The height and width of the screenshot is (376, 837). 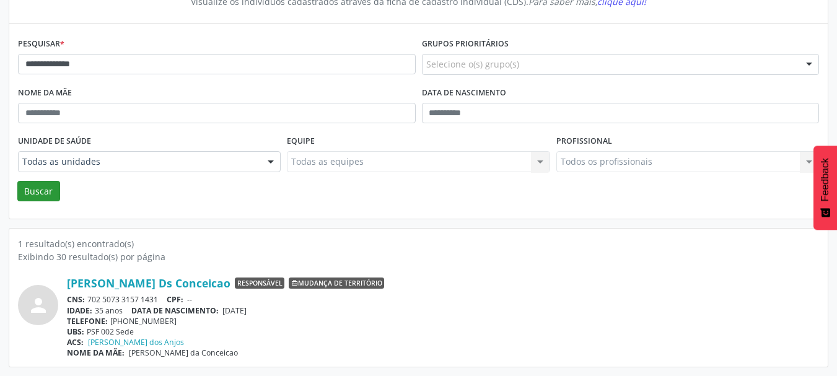 What do you see at coordinates (175, 310) in the screenshot?
I see `span: DATA DE NASCIMENTO:` at bounding box center [175, 310].